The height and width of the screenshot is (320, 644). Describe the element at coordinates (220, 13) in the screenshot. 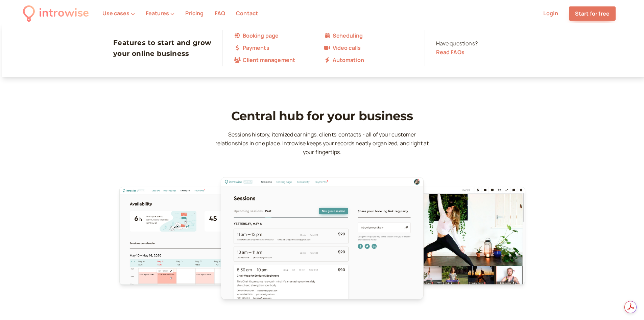

I see `a: FAQ` at that location.